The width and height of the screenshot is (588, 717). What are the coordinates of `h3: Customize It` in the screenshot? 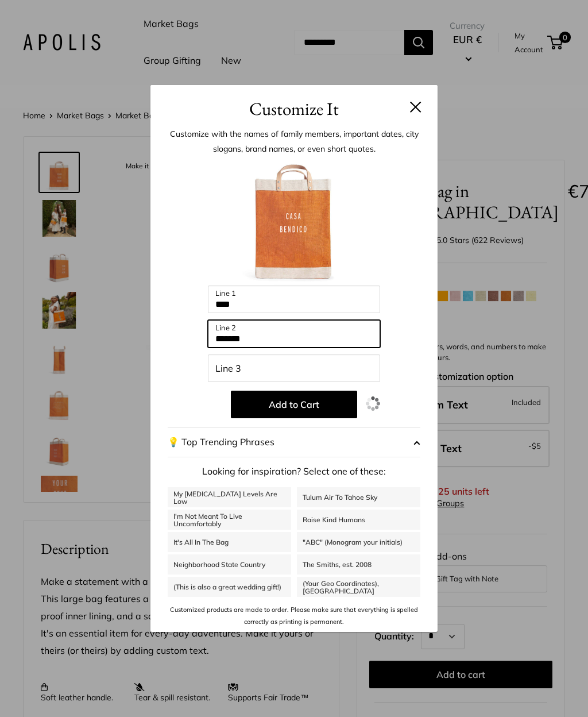 It's located at (294, 109).